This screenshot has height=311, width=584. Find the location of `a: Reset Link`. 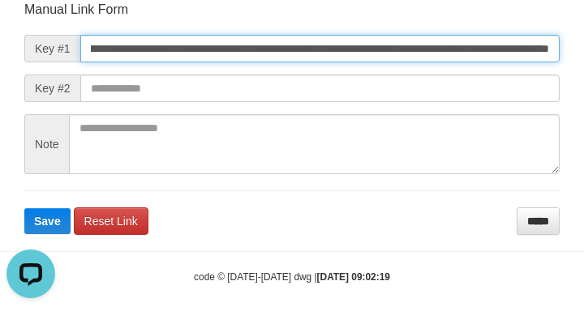

a: Reset Link is located at coordinates (111, 221).